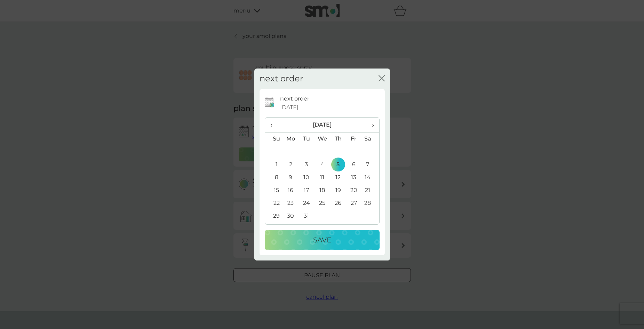 This screenshot has height=329, width=644. I want to click on td: 29, so click(274, 216).